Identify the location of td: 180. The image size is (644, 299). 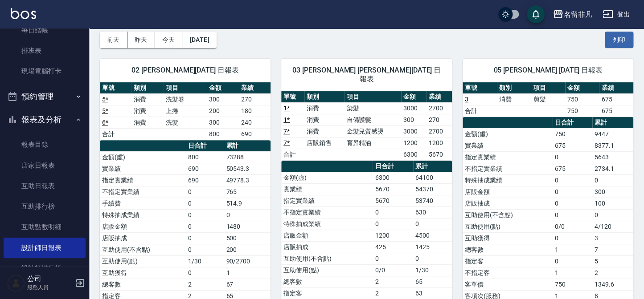
(254, 111).